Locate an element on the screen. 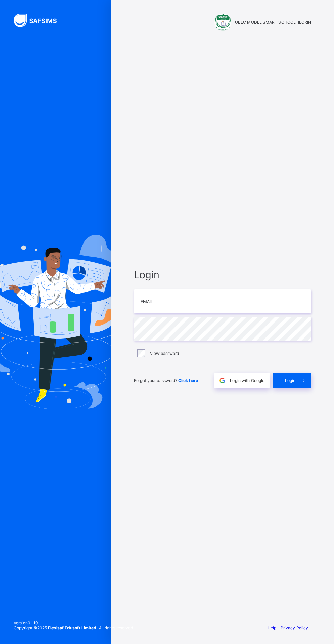  span: Login with Google is located at coordinates (247, 380).